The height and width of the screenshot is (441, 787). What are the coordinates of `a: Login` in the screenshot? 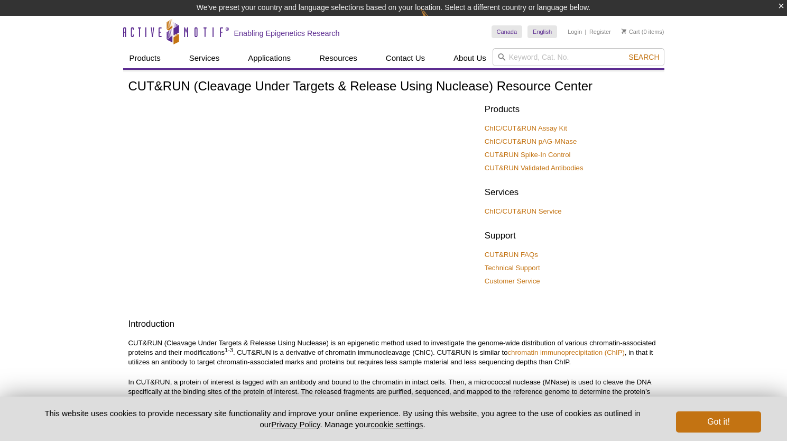 It's located at (575, 32).